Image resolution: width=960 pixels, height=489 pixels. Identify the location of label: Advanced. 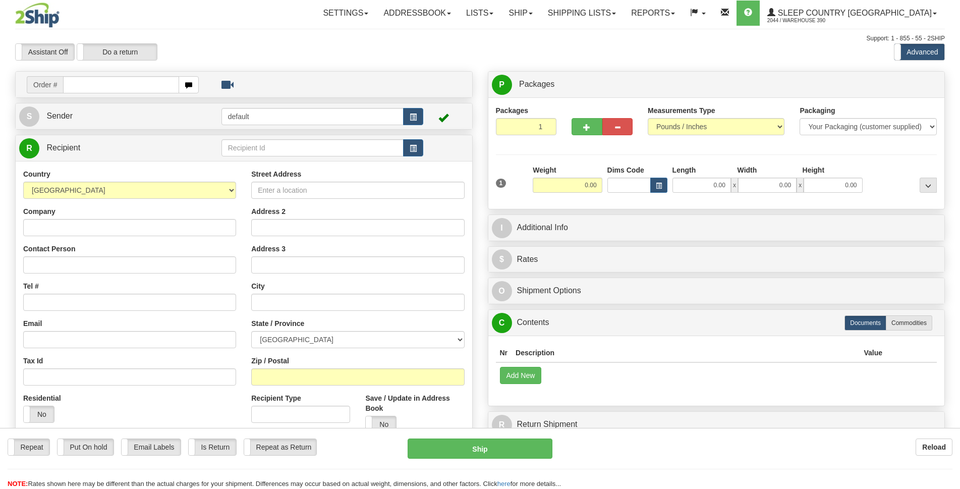
(919, 52).